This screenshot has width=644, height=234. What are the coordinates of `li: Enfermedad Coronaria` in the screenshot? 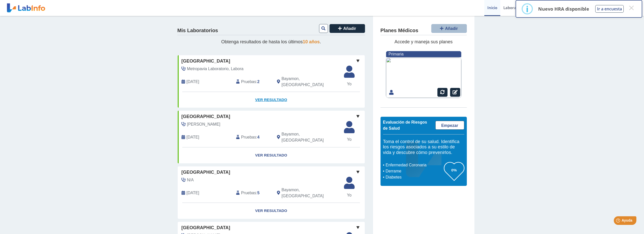 It's located at (414, 165).